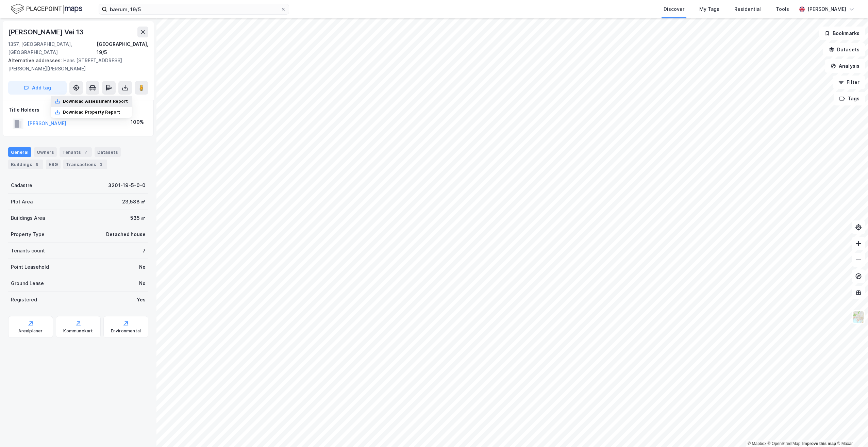  Describe the element at coordinates (845, 66) in the screenshot. I see `button: Analysis` at that location.